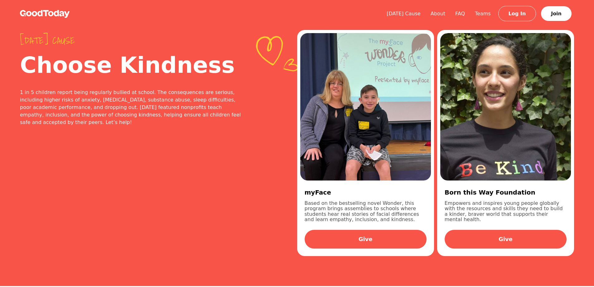 The width and height of the screenshot is (594, 287). What do you see at coordinates (438, 13) in the screenshot?
I see `a: About` at bounding box center [438, 13].